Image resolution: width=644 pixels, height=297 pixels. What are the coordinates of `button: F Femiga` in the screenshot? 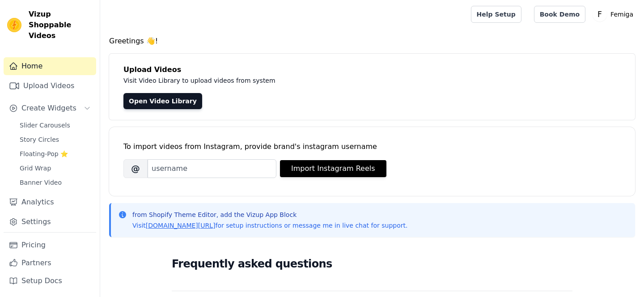 It's located at (614, 14).